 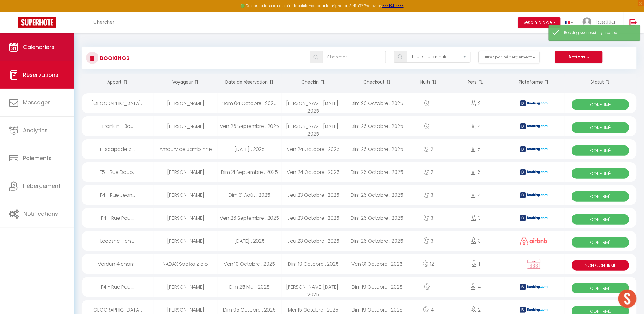 What do you see at coordinates (539, 23) in the screenshot?
I see `button: Besoin d'aide ?` at bounding box center [539, 23].